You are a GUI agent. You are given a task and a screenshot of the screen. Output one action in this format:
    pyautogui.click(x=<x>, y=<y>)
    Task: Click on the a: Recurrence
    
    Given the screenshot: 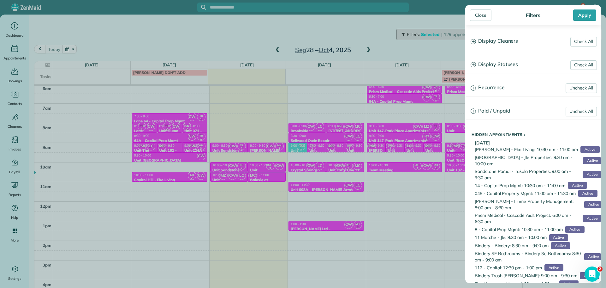 What is the action you would take?
    pyautogui.click(x=533, y=87)
    